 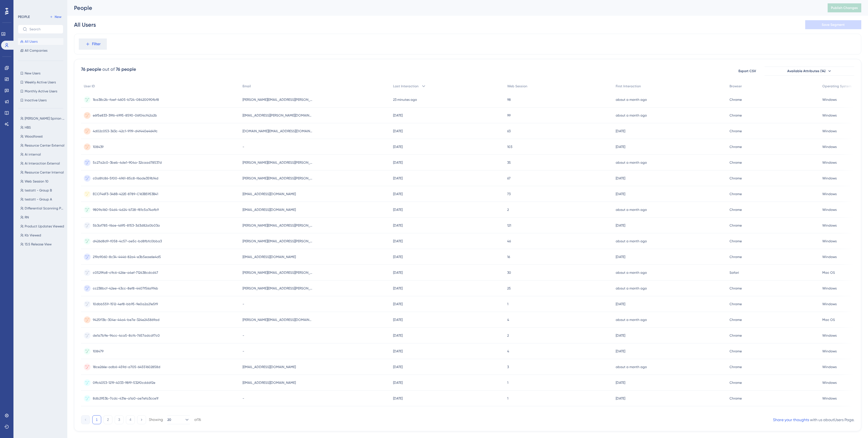 I want to click on button: testatt - Group A, so click(x=42, y=199).